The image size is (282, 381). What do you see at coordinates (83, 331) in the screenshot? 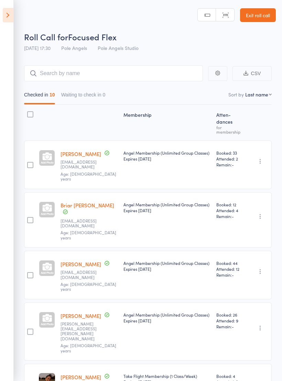
I see `small: moll.flanders@icloud.com` at bounding box center [83, 331].